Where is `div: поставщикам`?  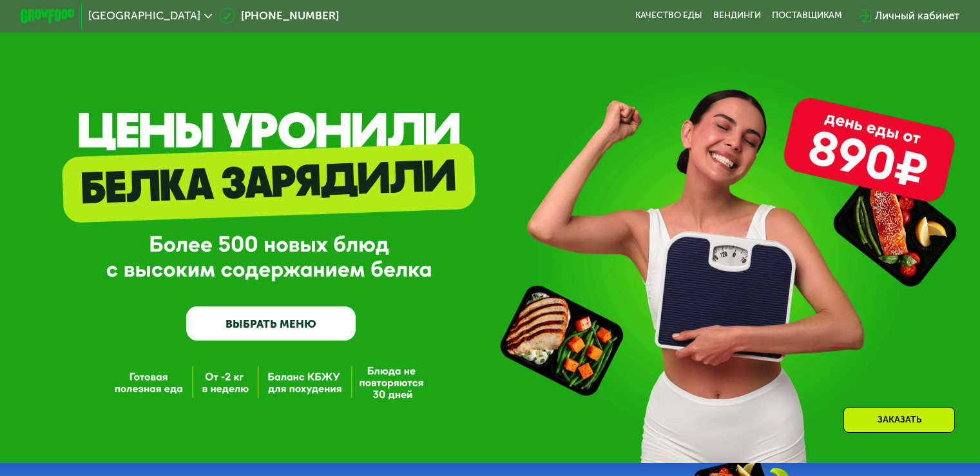 div: поставщикам is located at coordinates (807, 15).